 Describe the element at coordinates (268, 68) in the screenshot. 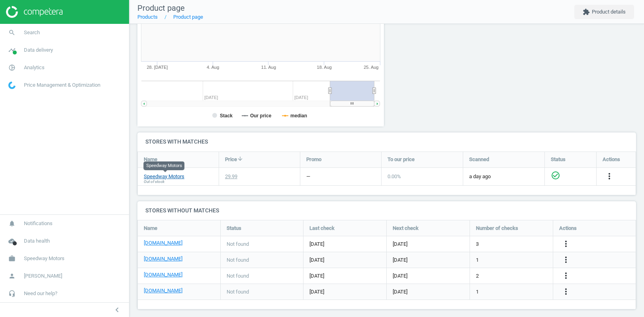

I see `tspan: 11. Aug` at that location.